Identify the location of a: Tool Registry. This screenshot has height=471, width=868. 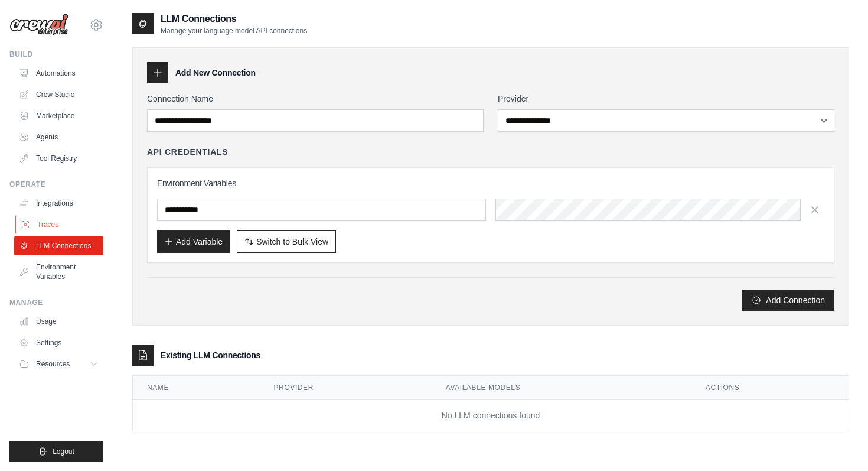
(58, 158).